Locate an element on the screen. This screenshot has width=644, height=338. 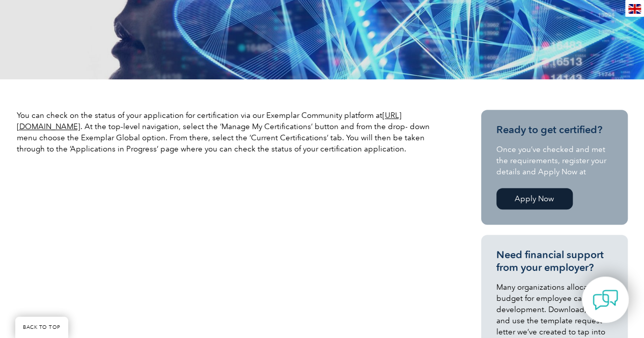
p: Once you’ve checked and met the requirements, register your details and Apply Now at is located at coordinates (554, 161).